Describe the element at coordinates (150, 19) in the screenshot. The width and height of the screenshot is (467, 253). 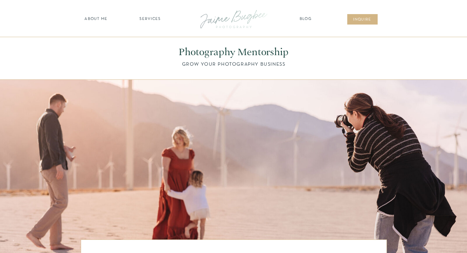
I see `a: SERVICES` at that location.